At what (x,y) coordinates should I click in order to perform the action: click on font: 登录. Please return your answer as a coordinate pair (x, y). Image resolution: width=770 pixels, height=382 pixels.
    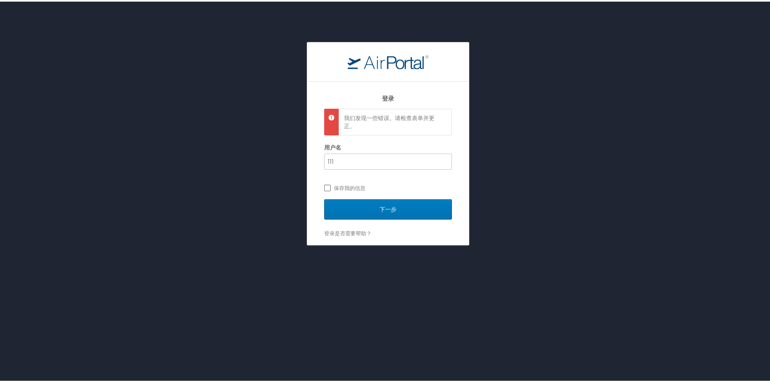
    Looking at the image, I should click on (388, 97).